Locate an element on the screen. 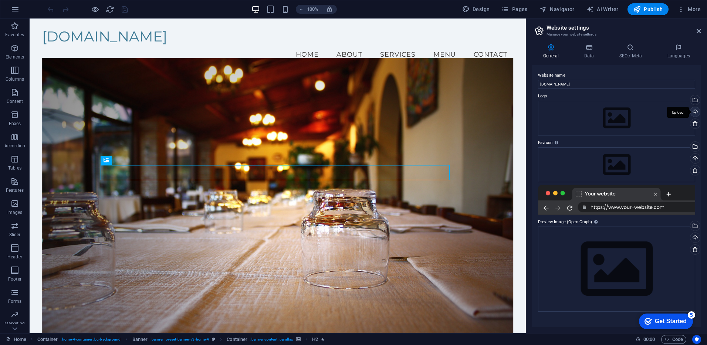 Image resolution: width=707 pixels, height=345 pixels. h4: General is located at coordinates (552, 51).